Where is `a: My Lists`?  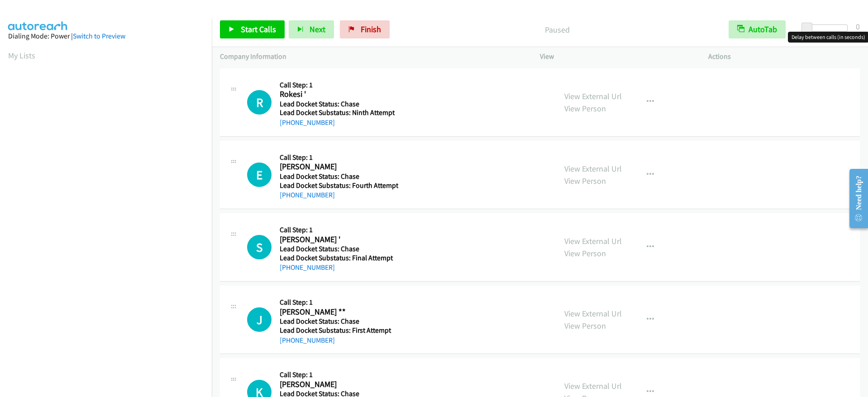
a: My Lists is located at coordinates (22, 55).